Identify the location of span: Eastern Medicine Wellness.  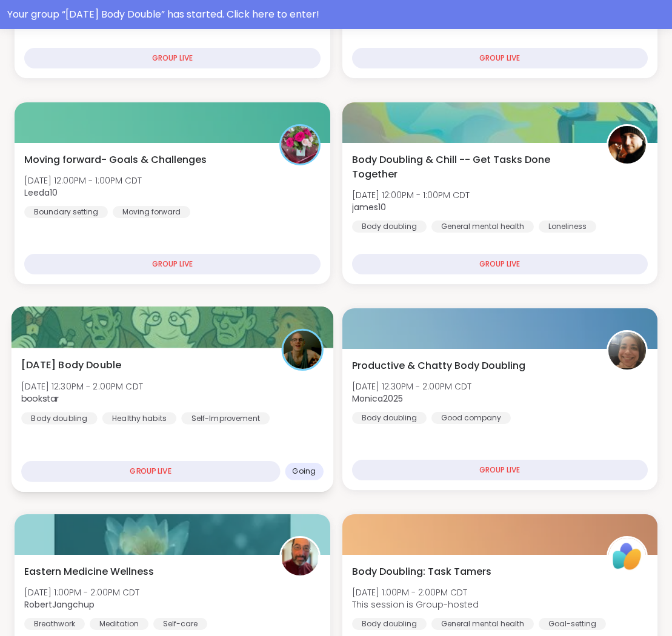
(89, 572).